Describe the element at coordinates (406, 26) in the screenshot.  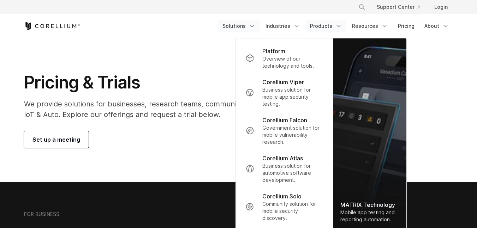
I see `a: Pricing` at that location.